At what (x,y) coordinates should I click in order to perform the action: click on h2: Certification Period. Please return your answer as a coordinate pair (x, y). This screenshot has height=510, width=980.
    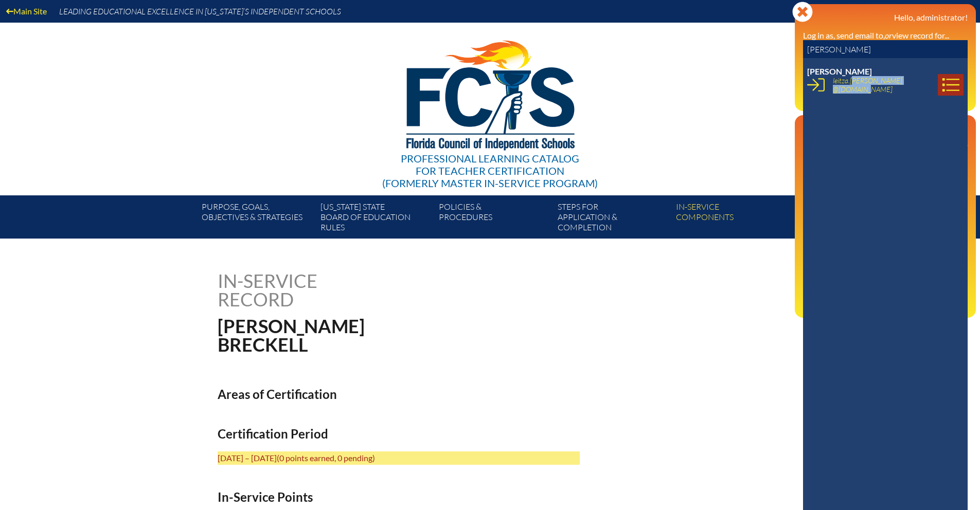
    Looking at the image, I should click on (399, 433).